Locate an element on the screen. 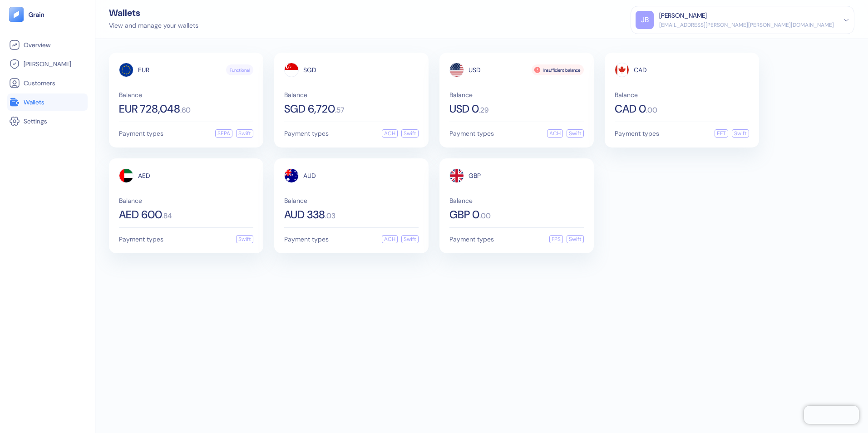 This screenshot has height=433, width=868. img: logo-tablet-V2.svg is located at coordinates (16, 14).